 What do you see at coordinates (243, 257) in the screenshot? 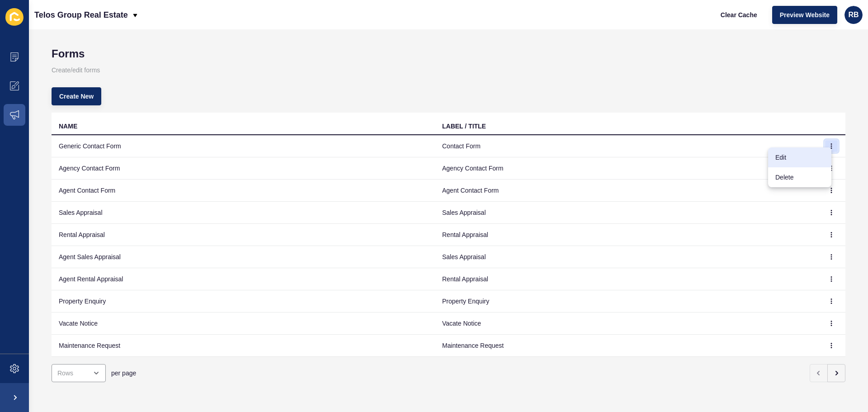
I see `td: Agent Sales Appraisal` at bounding box center [243, 257].